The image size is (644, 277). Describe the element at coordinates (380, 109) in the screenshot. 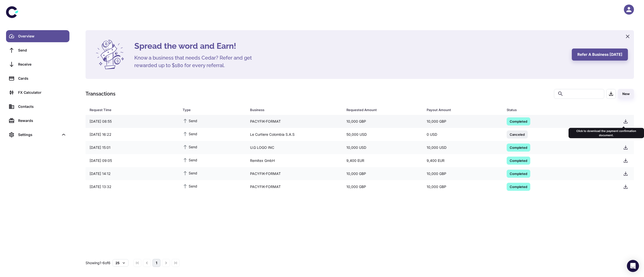

I see `div: Requested Amount` at that location.